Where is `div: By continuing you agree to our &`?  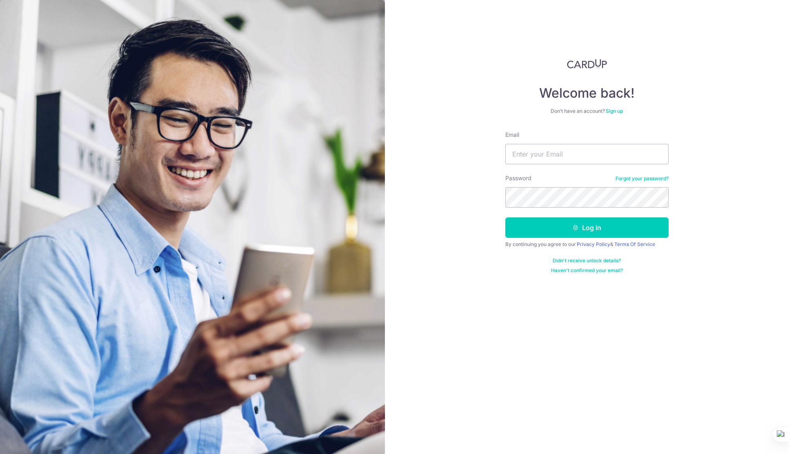
div: By continuing you agree to our & is located at coordinates (587, 244).